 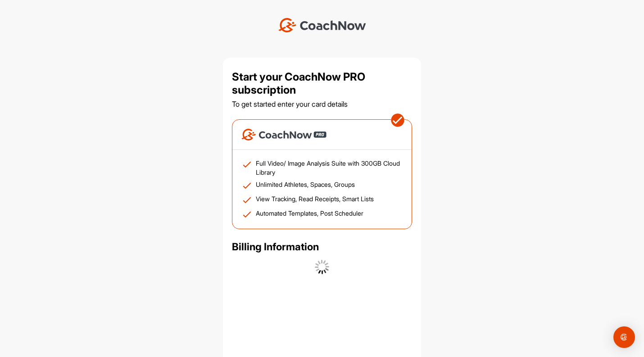 What do you see at coordinates (310, 215) in the screenshot?
I see `p: Automated Templates, Post Scheduler` at bounding box center [310, 215].